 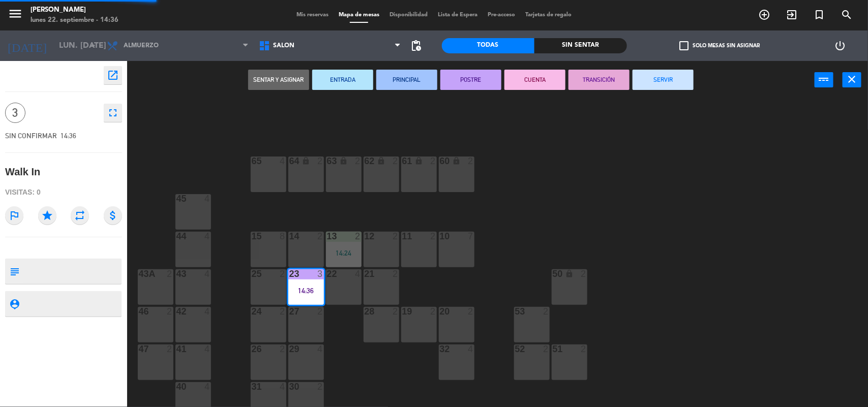 I want to click on span: Mis reservas, so click(x=312, y=15).